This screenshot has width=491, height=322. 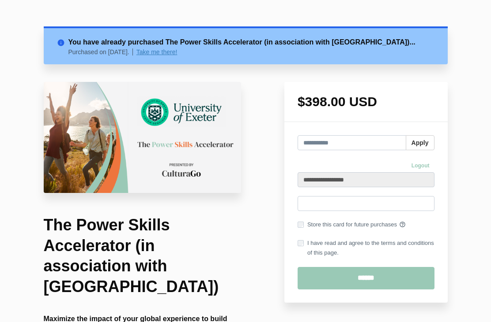 I want to click on img: 83720c0-6e26-5801-a5d4-42ecd71128a7_University_of_Exeter_Checkout_Page.png, so click(x=142, y=138).